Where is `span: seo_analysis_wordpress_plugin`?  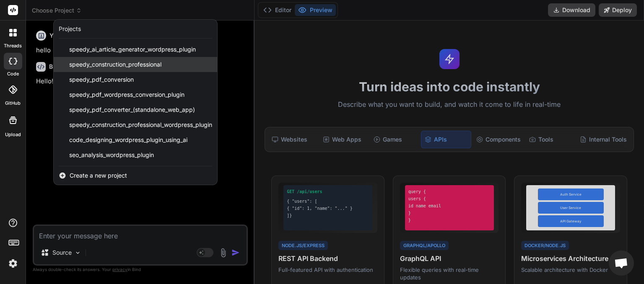 span: seo_analysis_wordpress_plugin is located at coordinates (112, 155).